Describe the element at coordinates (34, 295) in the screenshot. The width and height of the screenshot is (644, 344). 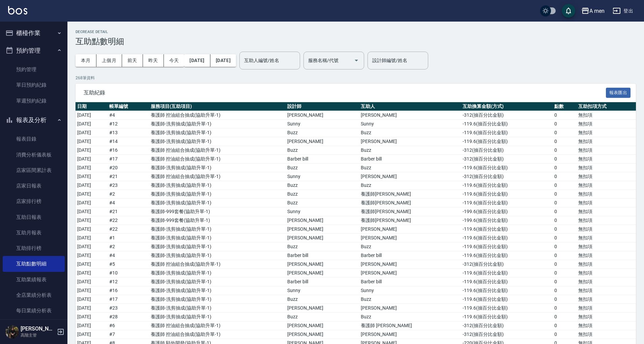
I see `a: 全店業績分析表` at that location.